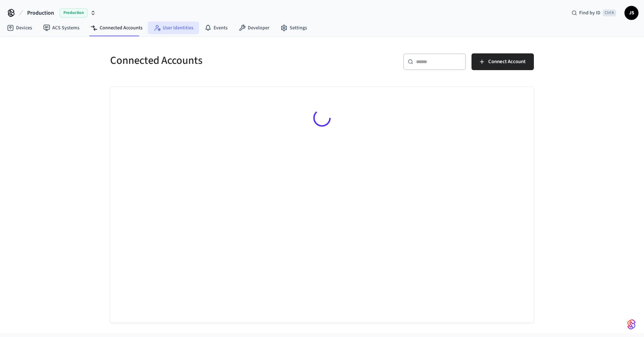  What do you see at coordinates (61, 28) in the screenshot?
I see `a: ACS Systems` at bounding box center [61, 28].